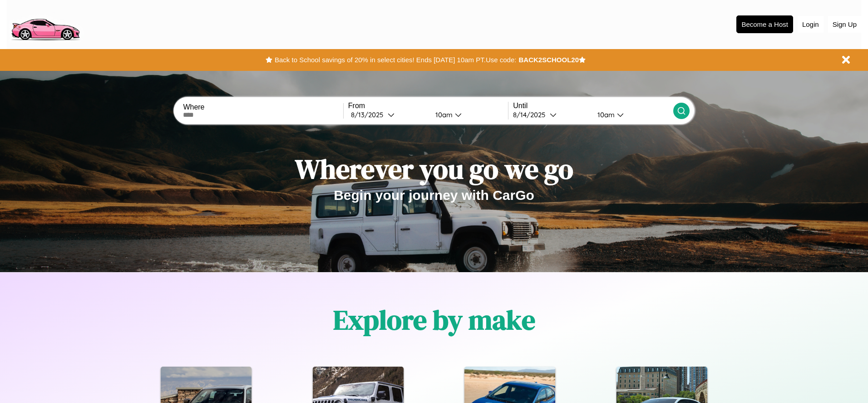  Describe the element at coordinates (593, 106) in the screenshot. I see `label: Until` at that location.